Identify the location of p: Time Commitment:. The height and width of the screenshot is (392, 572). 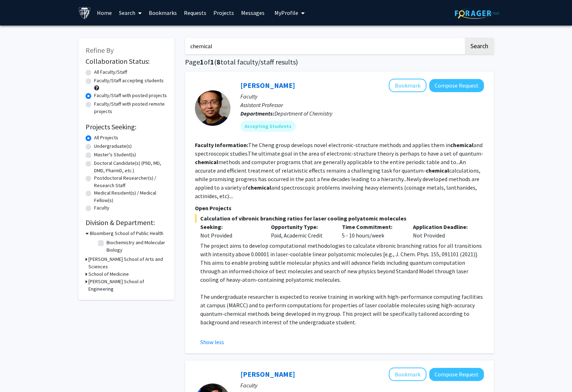
(372, 227).